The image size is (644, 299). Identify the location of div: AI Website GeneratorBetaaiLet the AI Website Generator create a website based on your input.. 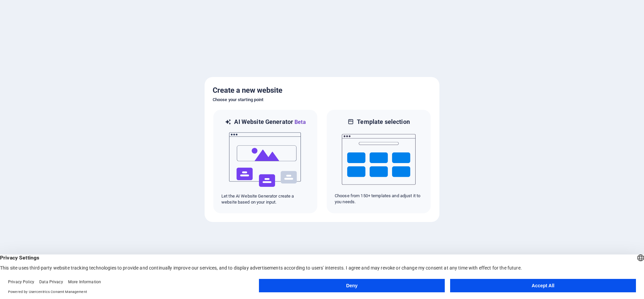
(265, 162).